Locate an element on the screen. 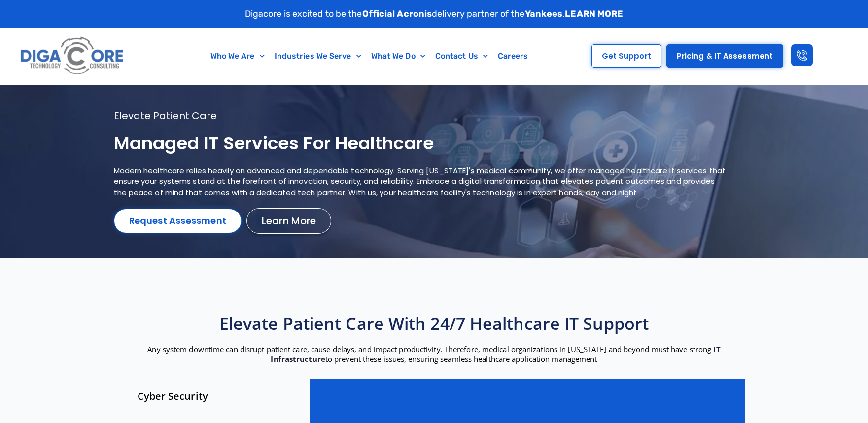 The image size is (868, 423). a: Get Support is located at coordinates (626, 56).